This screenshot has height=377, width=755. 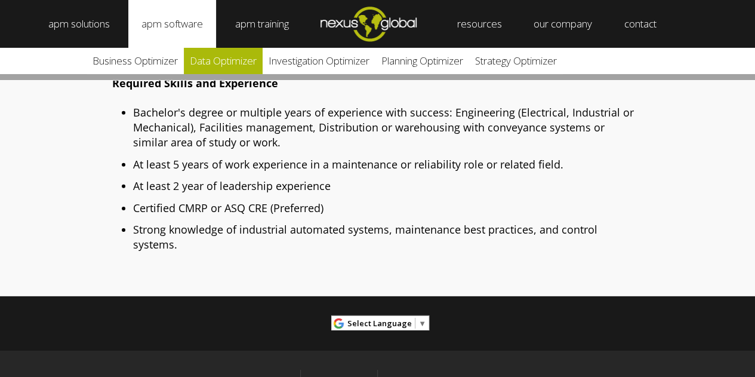 What do you see at coordinates (385, 208) in the screenshot?
I see `li: Certified CMRP or ASQ CRE (Preferred)` at bounding box center [385, 208].